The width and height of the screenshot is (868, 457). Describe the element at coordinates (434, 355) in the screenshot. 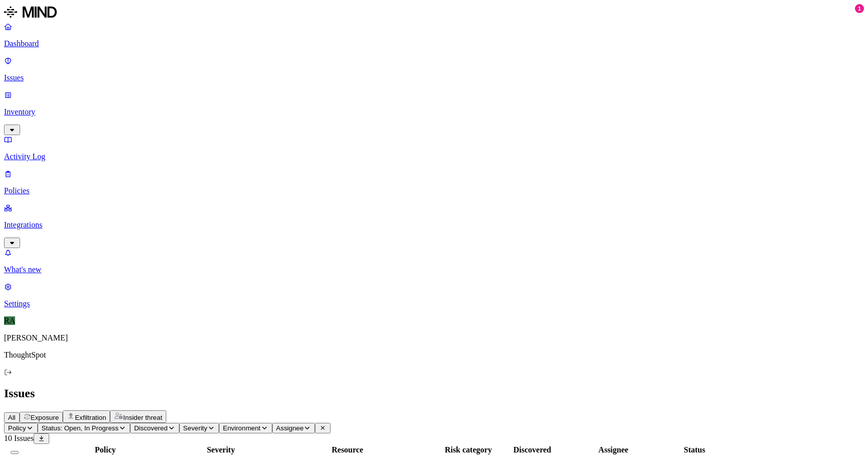

I see `p: ThoughtSpot` at that location.